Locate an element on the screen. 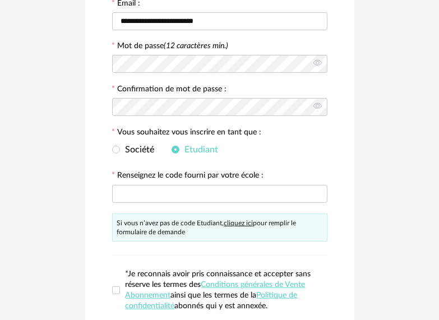  span: Société is located at coordinates (137, 150).